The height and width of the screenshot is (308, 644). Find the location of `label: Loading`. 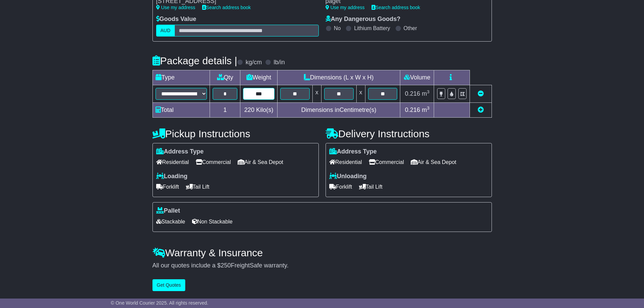

label: Loading is located at coordinates (172, 176).